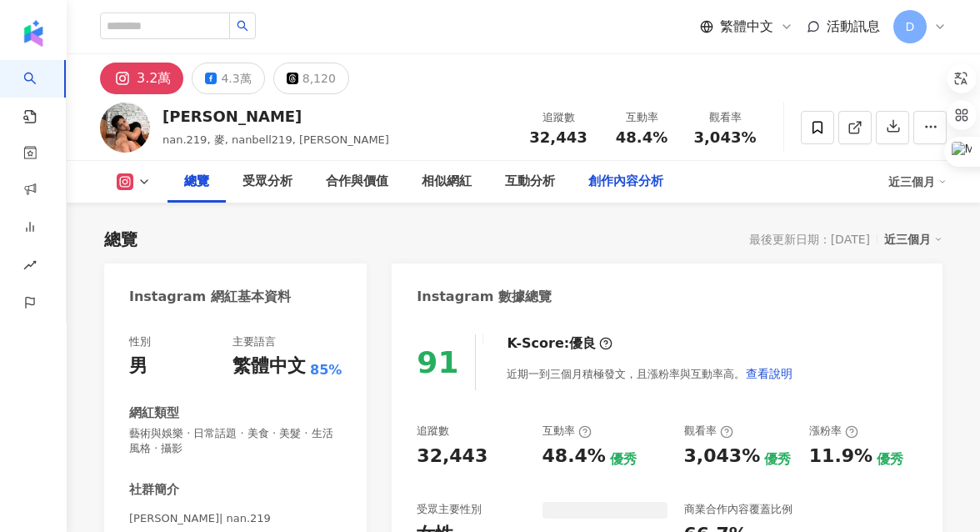 This screenshot has height=532, width=980. What do you see at coordinates (267, 181) in the screenshot?
I see `div: 受眾分析` at bounding box center [267, 181].